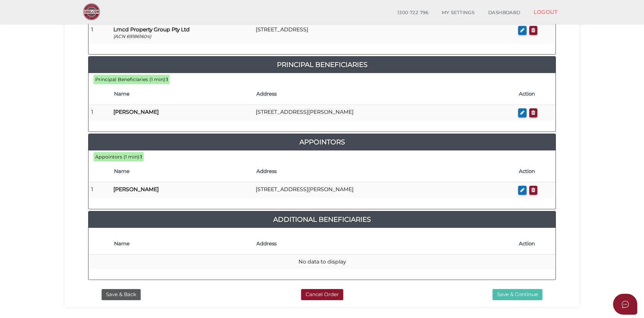 The height and width of the screenshot is (318, 644). I want to click on button: Open asap, so click(626, 304).